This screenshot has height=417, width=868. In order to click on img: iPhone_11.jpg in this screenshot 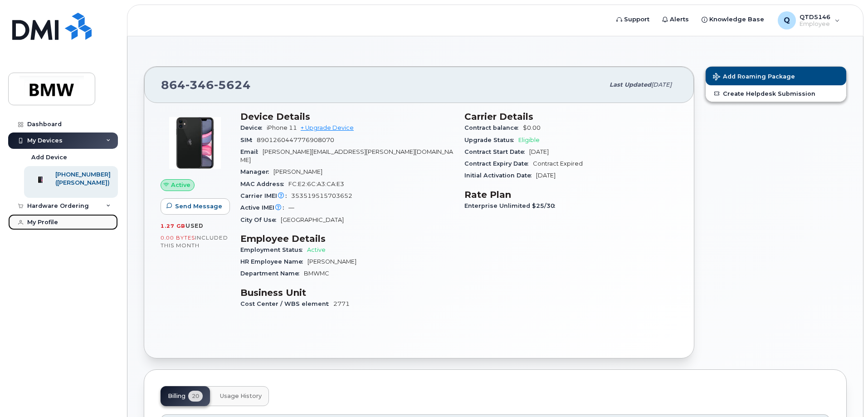, I will do `click(195, 143)`.